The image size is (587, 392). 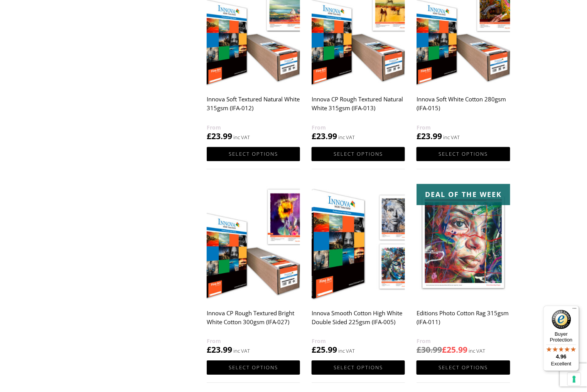 I want to click on h2: Innova CP Rough Textured Bright White Cotton 300gsm (IFA-027), so click(x=253, y=321).